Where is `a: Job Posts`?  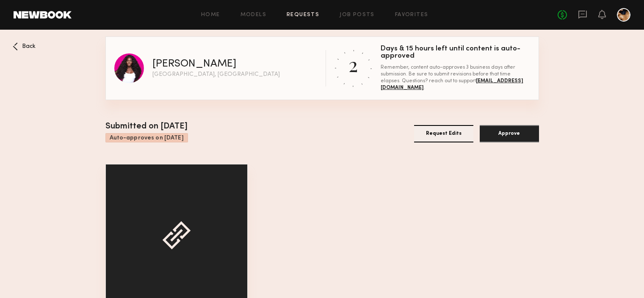
a: Job Posts is located at coordinates (357, 15).